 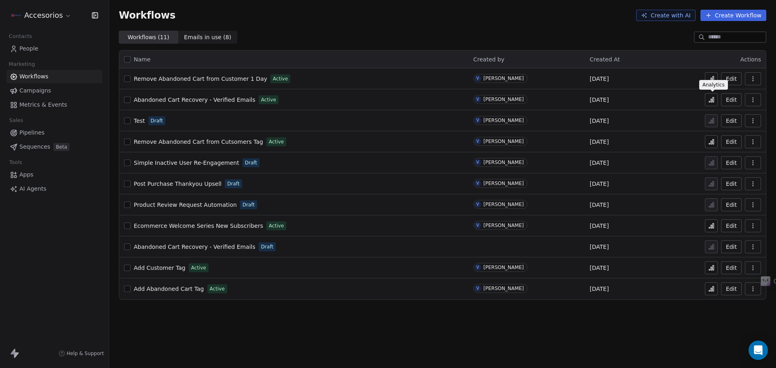 What do you see at coordinates (16, 15) in the screenshot?
I see `img: Accesorios-AMZ-Logo.png` at bounding box center [16, 15].